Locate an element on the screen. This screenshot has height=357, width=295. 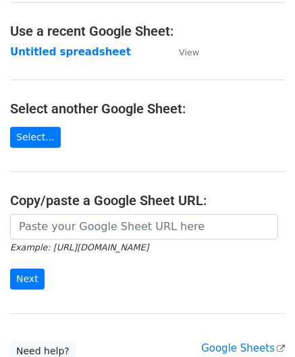
strong: Untitled spreadsheet is located at coordinates (70, 52).